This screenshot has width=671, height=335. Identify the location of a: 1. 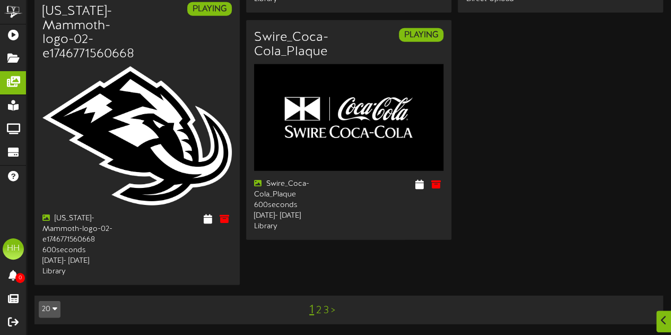
(311, 310).